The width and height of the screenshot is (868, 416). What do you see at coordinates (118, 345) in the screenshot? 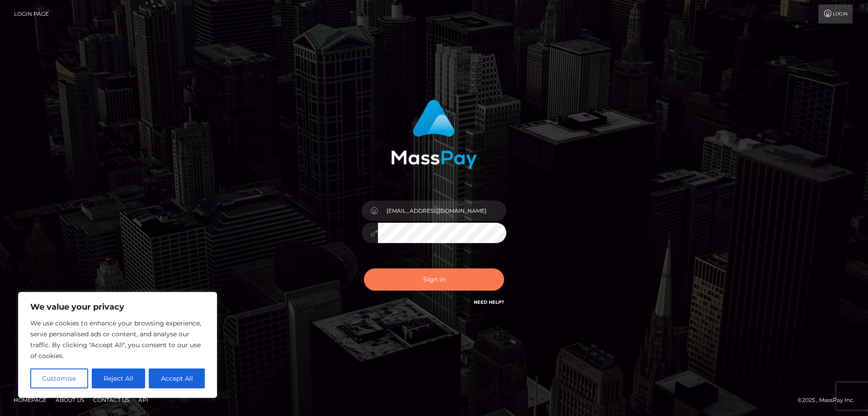
I see `div: We value your privacy` at bounding box center [118, 345].